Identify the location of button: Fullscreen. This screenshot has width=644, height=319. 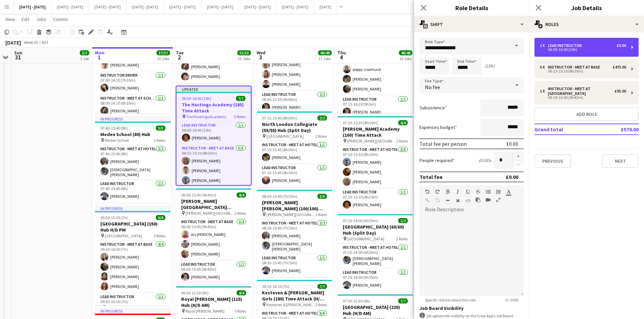
(498, 200).